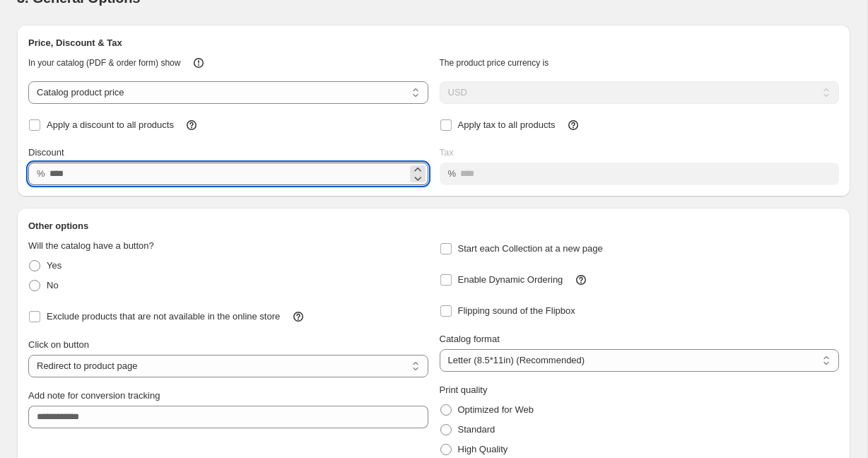  I want to click on span: Start each Collection at a new page, so click(530, 248).